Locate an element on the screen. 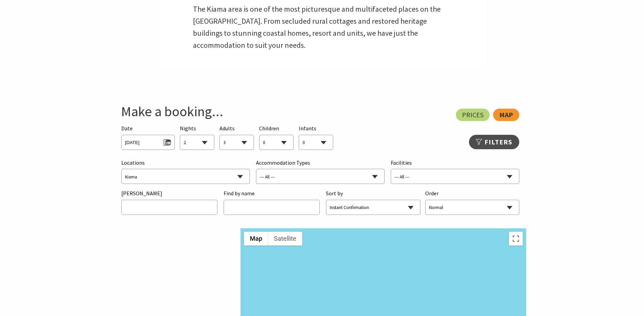  div: Please choose your desired arrival date is located at coordinates (148, 137).